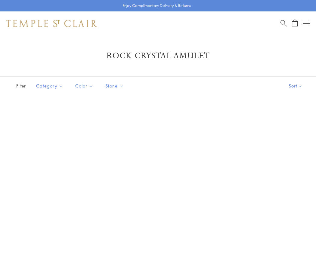 The height and width of the screenshot is (267, 316). Describe the element at coordinates (50, 86) in the screenshot. I see `span: Category` at that location.